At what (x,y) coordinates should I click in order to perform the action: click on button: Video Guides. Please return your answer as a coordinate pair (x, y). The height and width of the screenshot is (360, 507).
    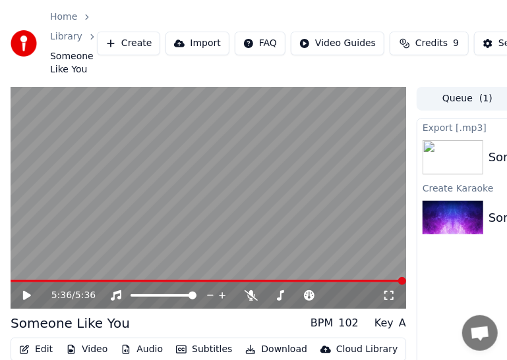
    Looking at the image, I should click on (337, 43).